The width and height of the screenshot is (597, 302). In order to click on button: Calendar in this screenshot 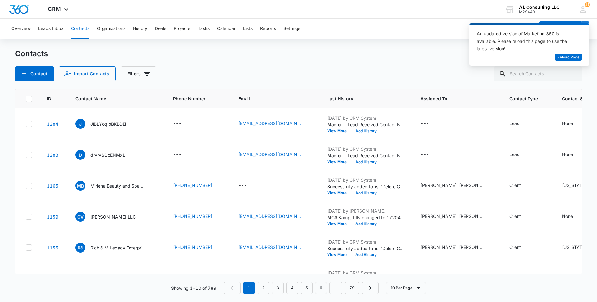, I will do `click(226, 29)`.